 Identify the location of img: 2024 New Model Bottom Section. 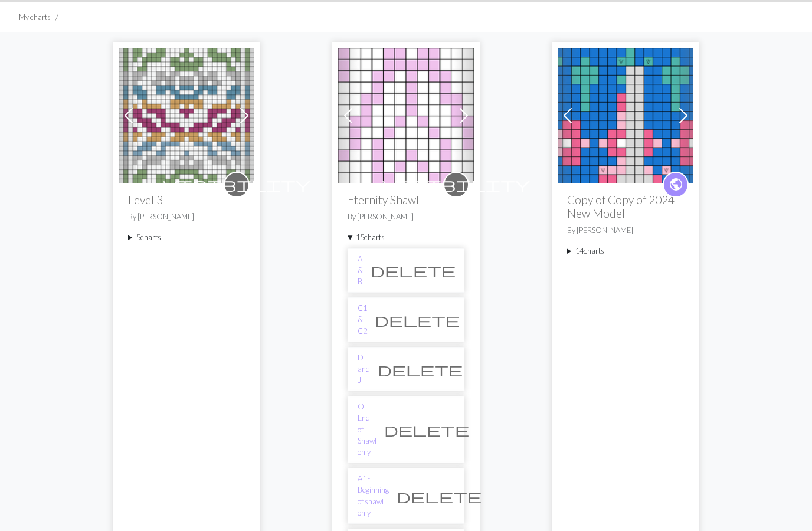
(625, 115).